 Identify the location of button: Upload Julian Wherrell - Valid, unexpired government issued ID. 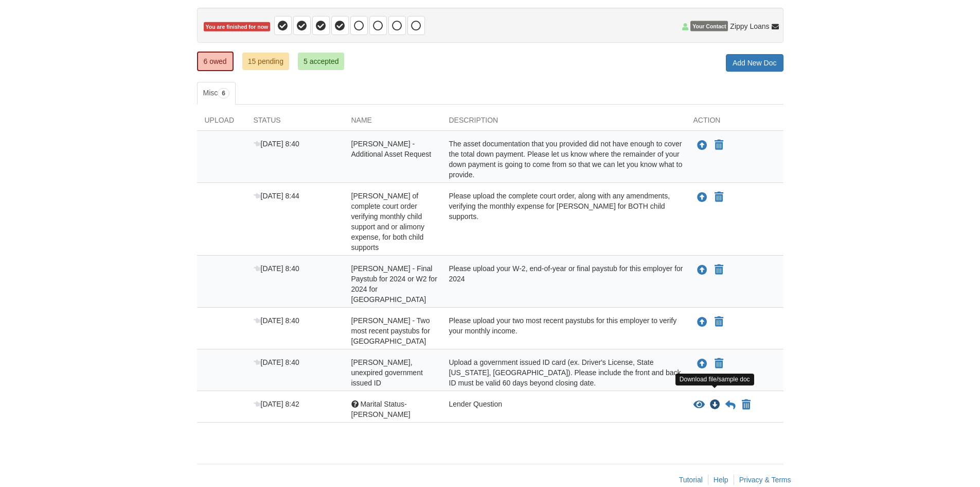
(702, 364).